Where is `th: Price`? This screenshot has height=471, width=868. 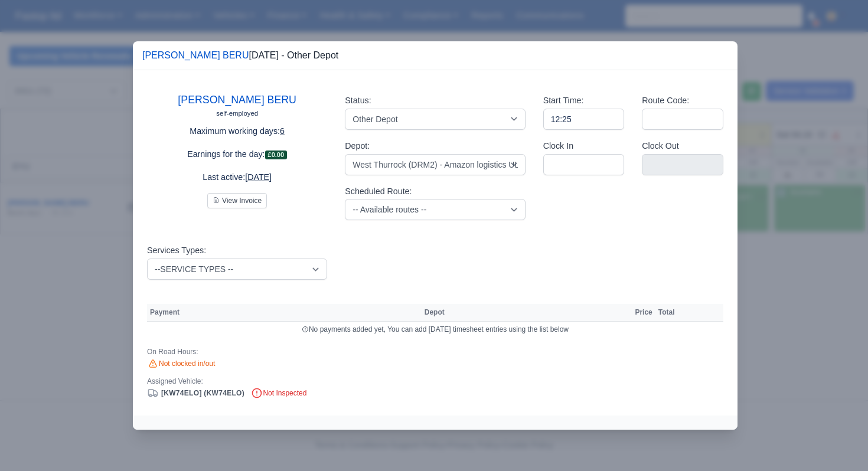
th: Price is located at coordinates (643, 313).